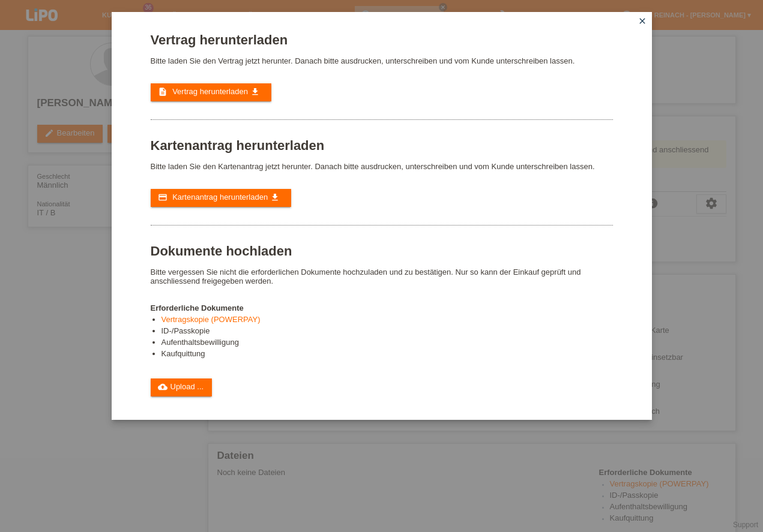 The height and width of the screenshot is (532, 763). I want to click on a: description Vertrag herunterladen get_app, so click(210, 93).